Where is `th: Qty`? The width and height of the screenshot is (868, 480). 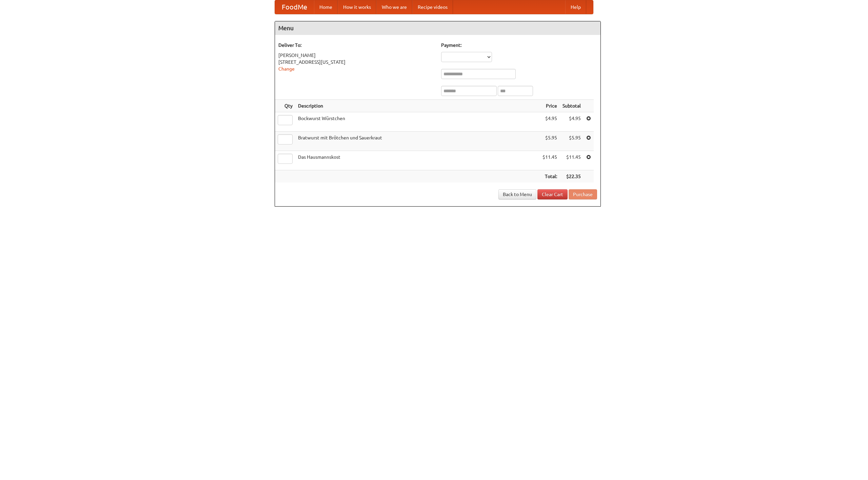
th: Qty is located at coordinates (285, 106).